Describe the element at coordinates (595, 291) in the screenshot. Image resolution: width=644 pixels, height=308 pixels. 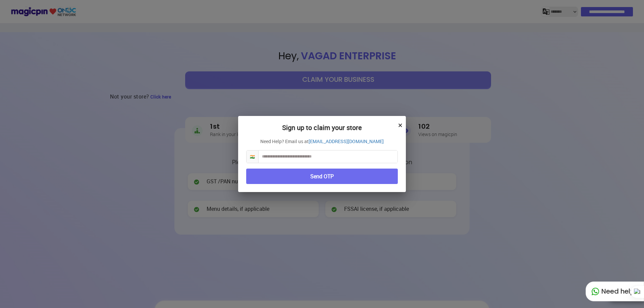
I see `img: whatapp_green.7240e66a.svg` at that location.